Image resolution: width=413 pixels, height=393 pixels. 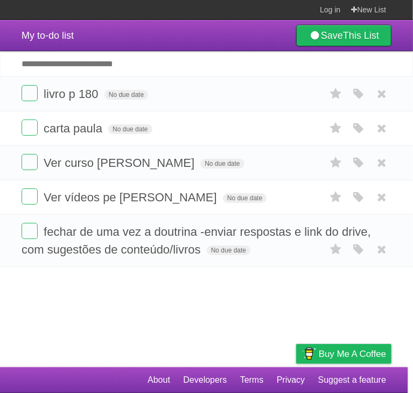 I want to click on b: This List, so click(x=360, y=36).